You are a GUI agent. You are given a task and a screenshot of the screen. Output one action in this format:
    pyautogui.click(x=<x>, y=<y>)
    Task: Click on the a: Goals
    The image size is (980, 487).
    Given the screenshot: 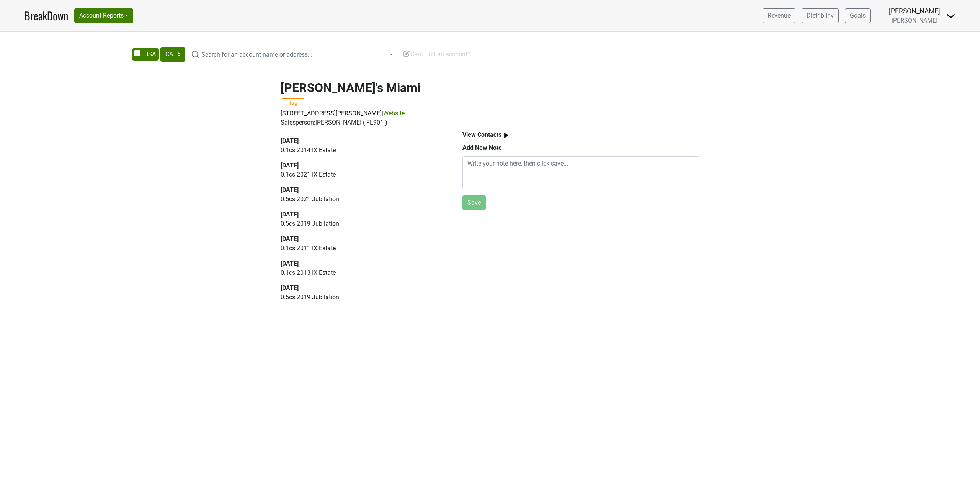 What is the action you would take?
    pyautogui.click(x=857, y=16)
    